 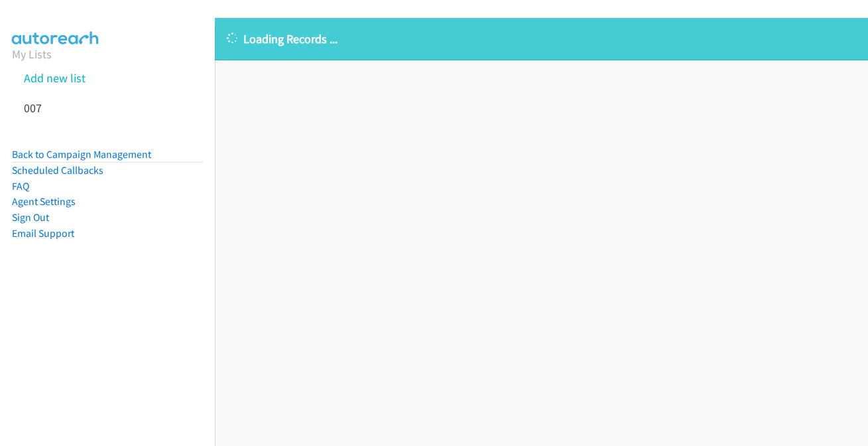 I want to click on a: Back to Campaign Management, so click(x=81, y=154).